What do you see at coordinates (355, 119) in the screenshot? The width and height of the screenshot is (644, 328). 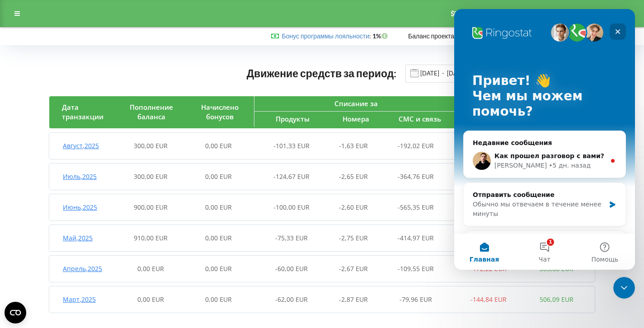 I see `span: Номера` at bounding box center [355, 119].